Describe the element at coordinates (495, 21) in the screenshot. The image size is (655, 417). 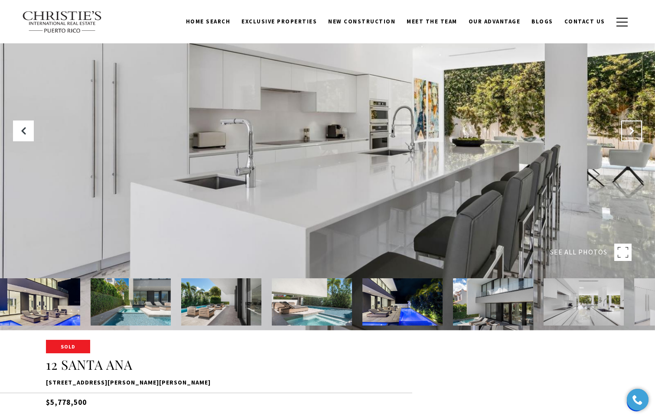
I see `span: Our Advantage` at that location.